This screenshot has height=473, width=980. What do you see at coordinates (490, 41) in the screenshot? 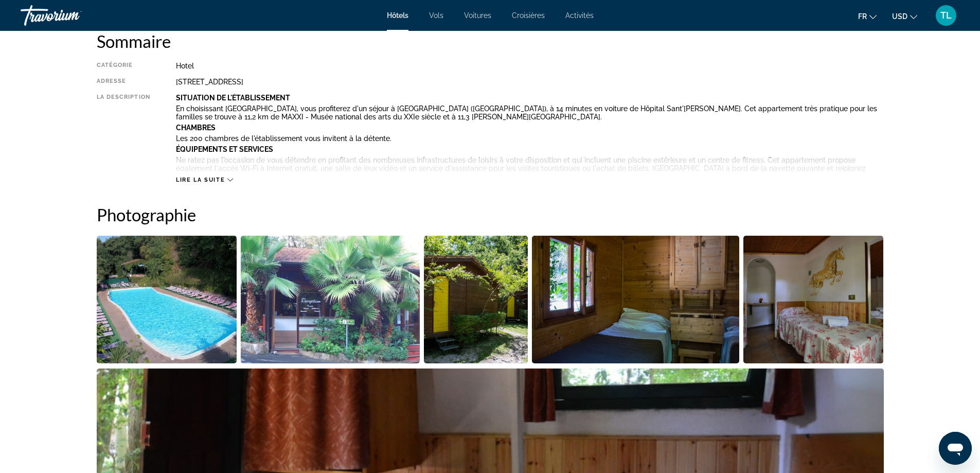
I see `h2: Sommaire` at bounding box center [490, 41].